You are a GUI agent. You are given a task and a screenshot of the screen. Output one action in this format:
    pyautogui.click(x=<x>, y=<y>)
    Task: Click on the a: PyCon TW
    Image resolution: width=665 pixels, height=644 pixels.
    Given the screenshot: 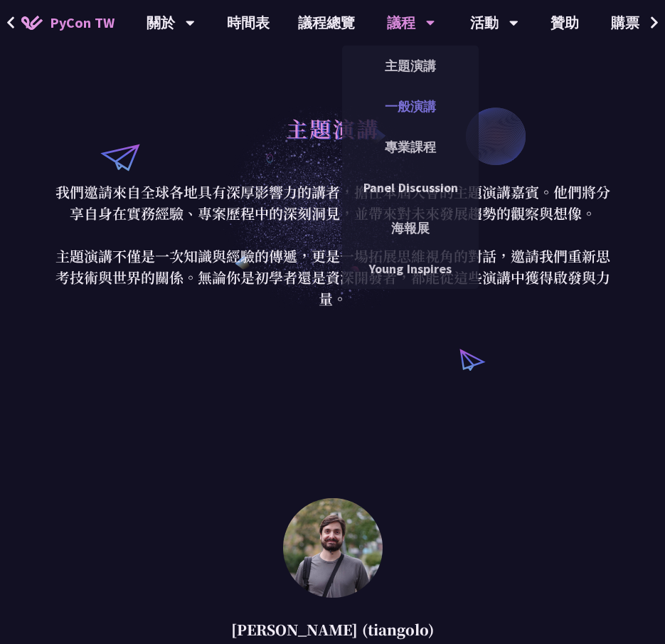 What is the action you would take?
    pyautogui.click(x=68, y=23)
    